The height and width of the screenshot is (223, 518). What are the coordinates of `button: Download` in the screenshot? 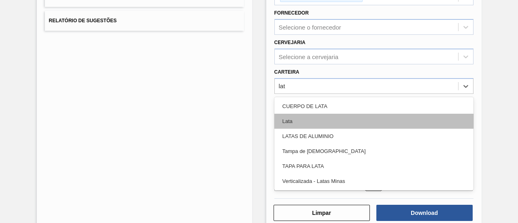 It's located at (424, 213).